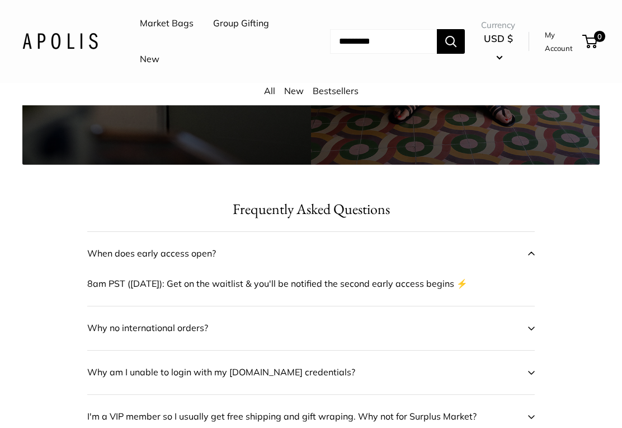  Describe the element at coordinates (241, 24) in the screenshot. I see `a: Group Gifting` at that location.